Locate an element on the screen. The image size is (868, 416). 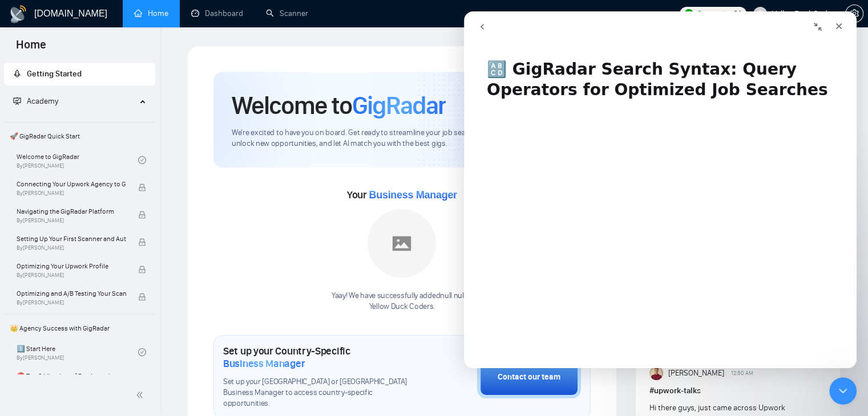
h1: Welcome to is located at coordinates (339, 105).